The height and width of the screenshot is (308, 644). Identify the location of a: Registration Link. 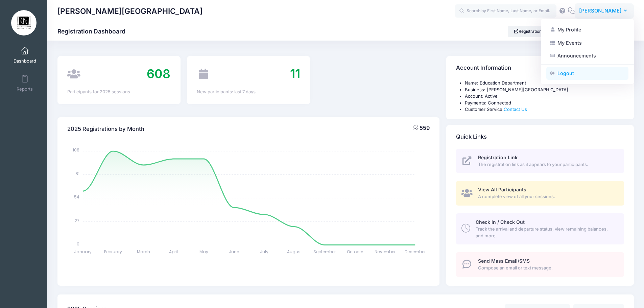
(532, 31).